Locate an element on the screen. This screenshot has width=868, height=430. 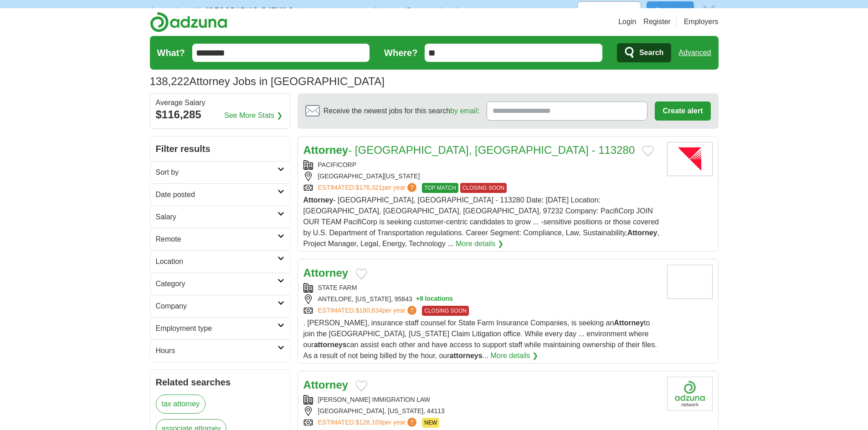
h2: Location is located at coordinates (216, 262).